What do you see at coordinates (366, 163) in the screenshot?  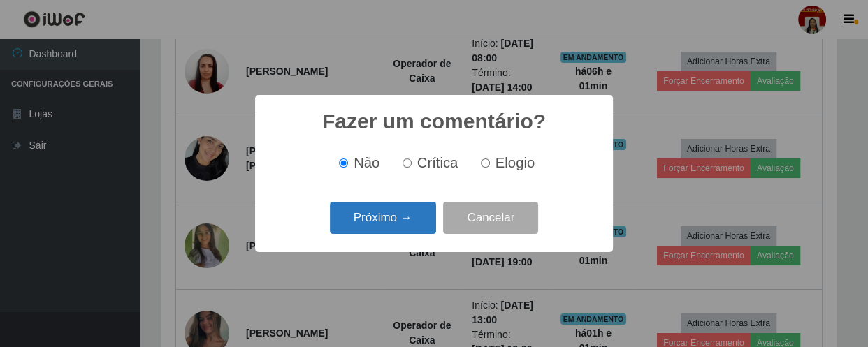 I see `span: Não` at bounding box center [366, 163].